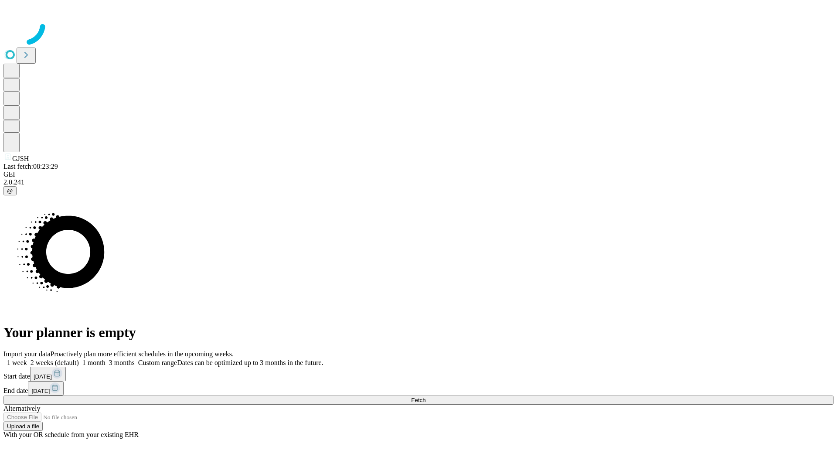  I want to click on span: Proactively plan more efficient schedules in the upcoming weeks., so click(142, 353).